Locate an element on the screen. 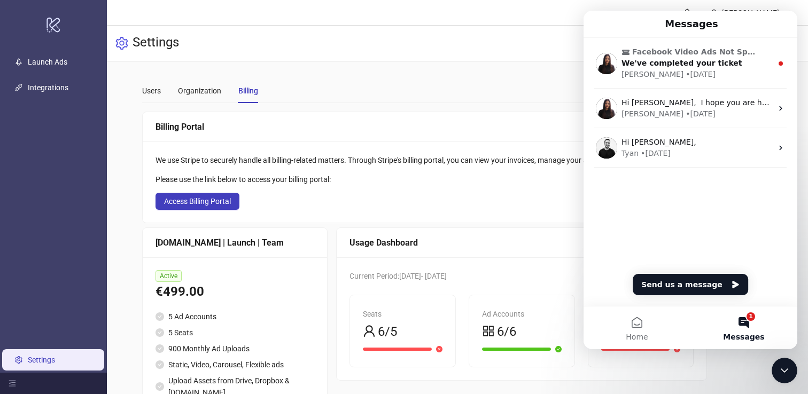 The width and height of the screenshot is (808, 394). h1: Messages is located at coordinates (108, 13).